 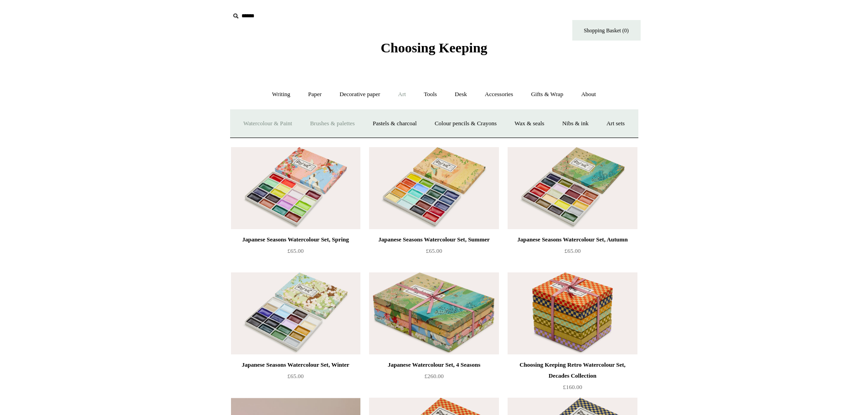 I want to click on a: Tools, so click(x=430, y=94).